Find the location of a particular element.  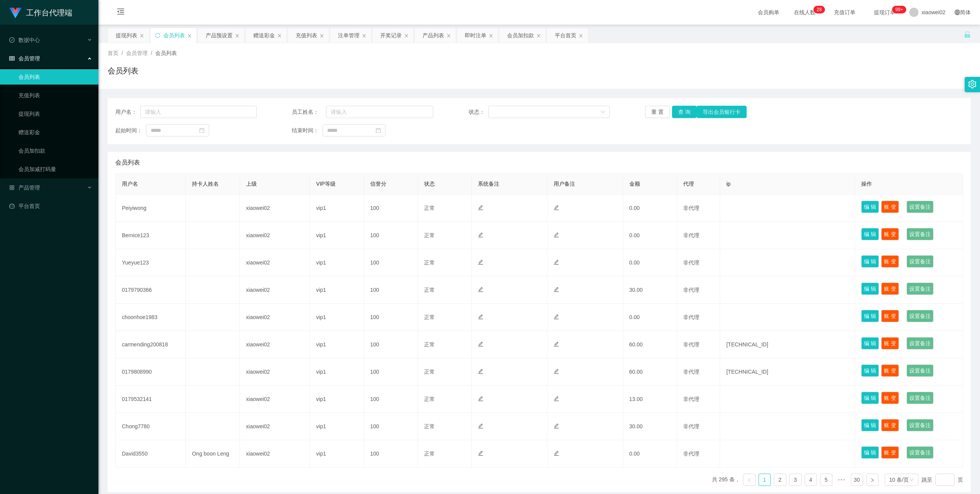

span: 上级 is located at coordinates (251, 184).